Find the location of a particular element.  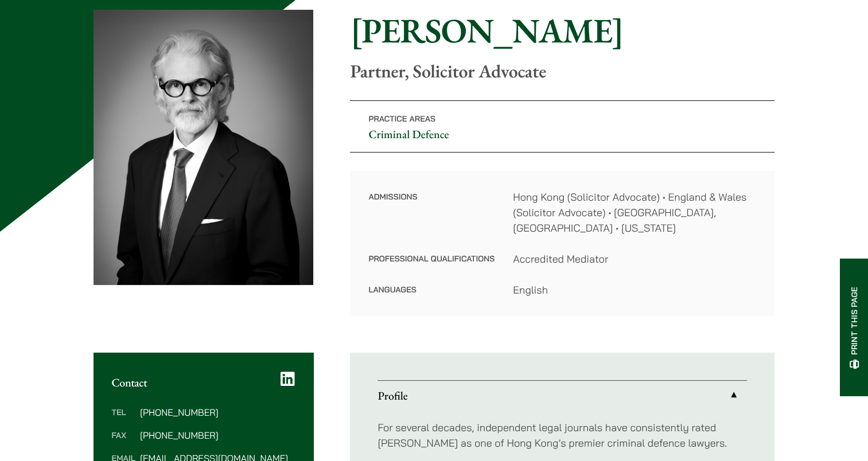

dt: Admissions is located at coordinates (431, 220).